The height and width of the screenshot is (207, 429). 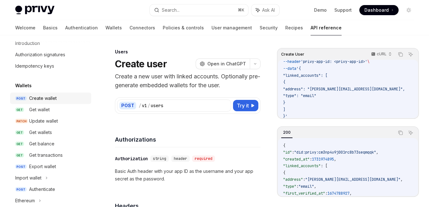 What do you see at coordinates (306, 187) in the screenshot?
I see `span: "email"` at bounding box center [306, 187].